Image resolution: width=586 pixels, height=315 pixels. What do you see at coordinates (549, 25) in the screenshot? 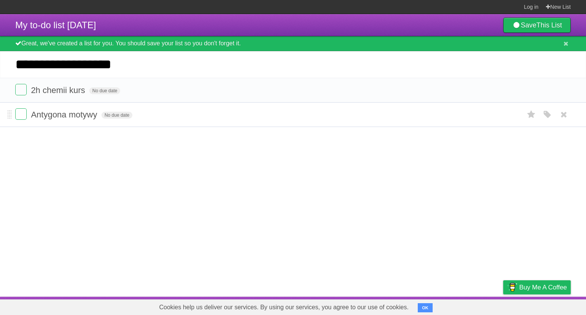
I see `b: This List` at bounding box center [549, 25].